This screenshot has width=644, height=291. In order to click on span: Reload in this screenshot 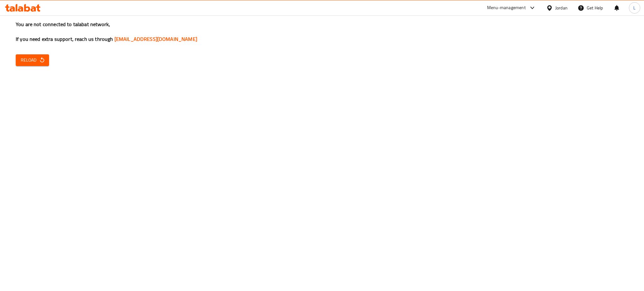, I will do `click(32, 60)`.